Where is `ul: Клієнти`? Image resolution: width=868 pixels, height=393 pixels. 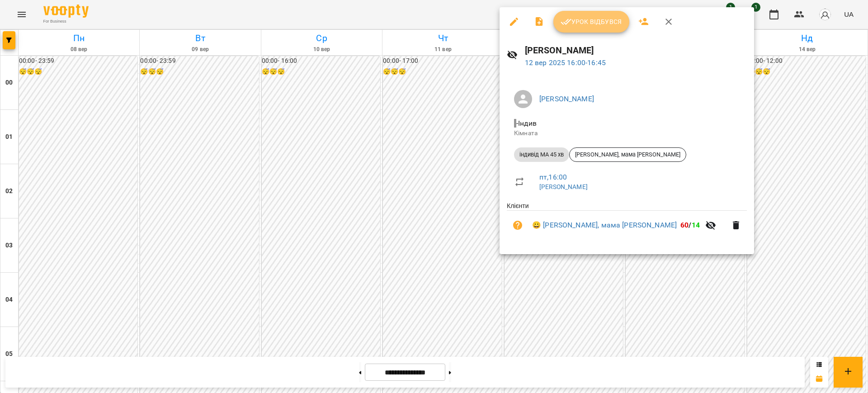 ul: Клієнти is located at coordinates (627, 222).